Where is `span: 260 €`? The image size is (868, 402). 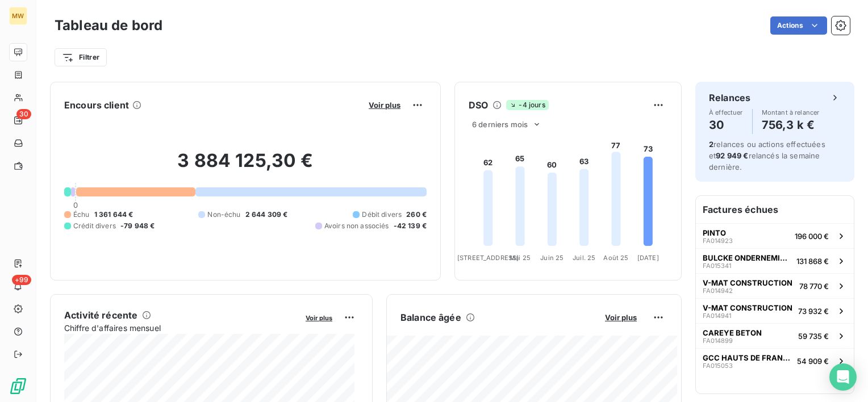
span: 260 € is located at coordinates (417, 215).